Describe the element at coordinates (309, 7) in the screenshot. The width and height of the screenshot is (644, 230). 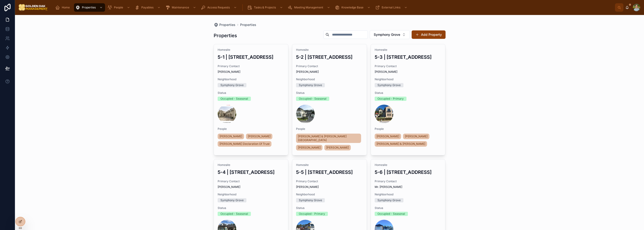
I see `span: Meeting Management` at that location.